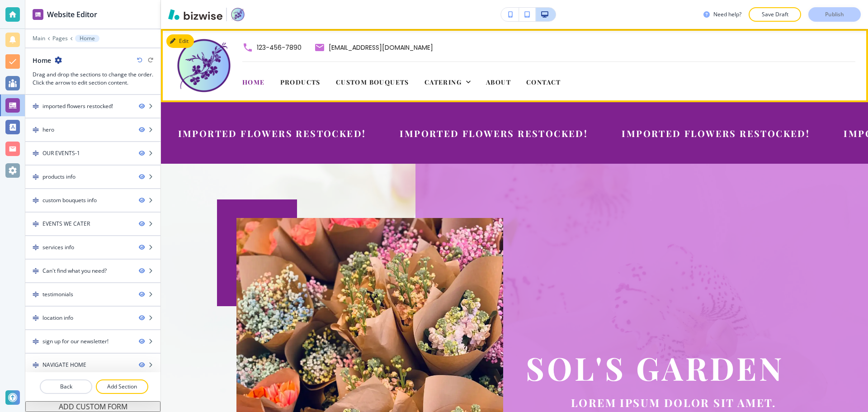  What do you see at coordinates (443, 82) in the screenshot?
I see `span: Catering` at bounding box center [443, 82].